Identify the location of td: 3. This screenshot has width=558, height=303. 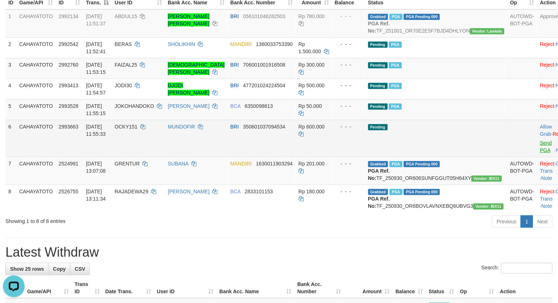
(11, 68).